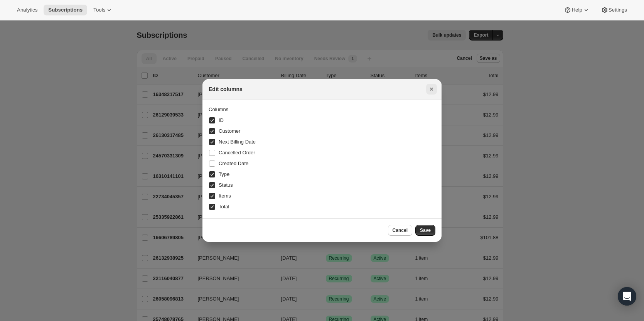  Describe the element at coordinates (425, 230) in the screenshot. I see `button: Save` at that location.